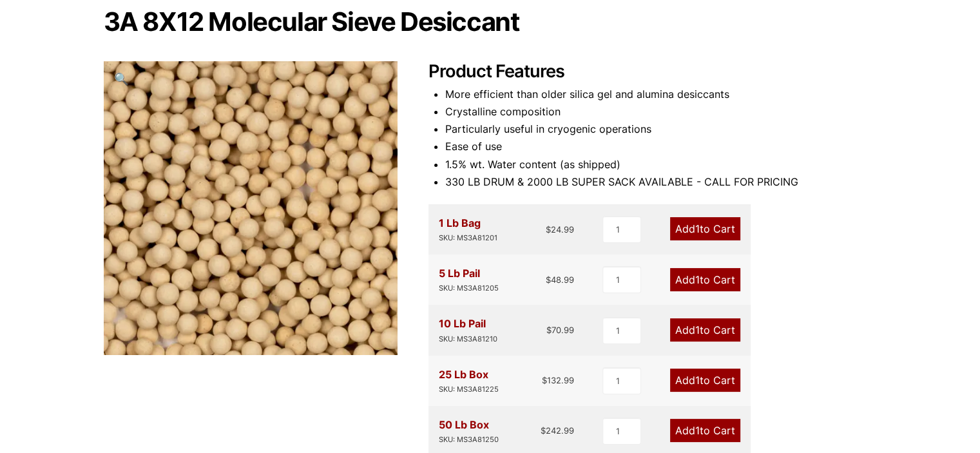  What do you see at coordinates (468, 439) in the screenshot?
I see `div: SKU: MS3A81250` at bounding box center [468, 439].